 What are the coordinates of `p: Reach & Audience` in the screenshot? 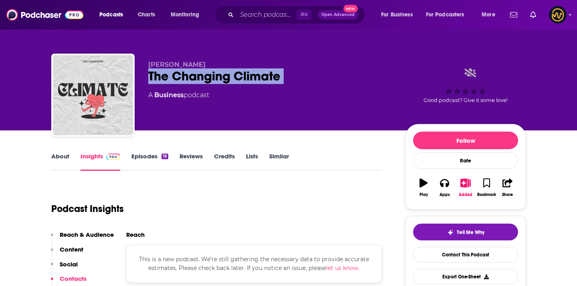 It's located at (87, 235).